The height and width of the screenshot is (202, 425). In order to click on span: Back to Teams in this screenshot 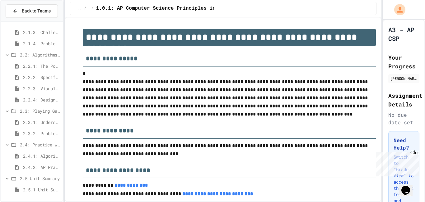, I will do `click(36, 11)`.